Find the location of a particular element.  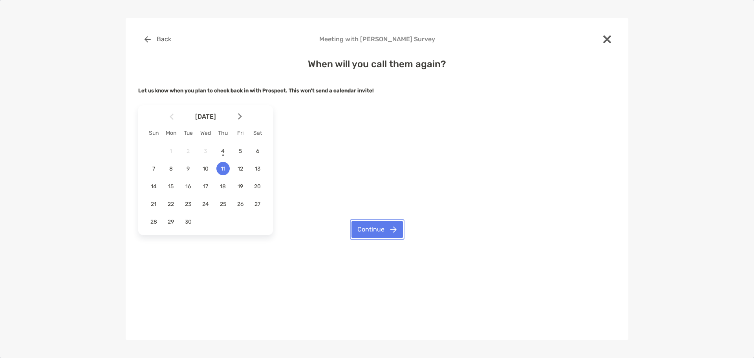

span: 28 is located at coordinates (153, 221).